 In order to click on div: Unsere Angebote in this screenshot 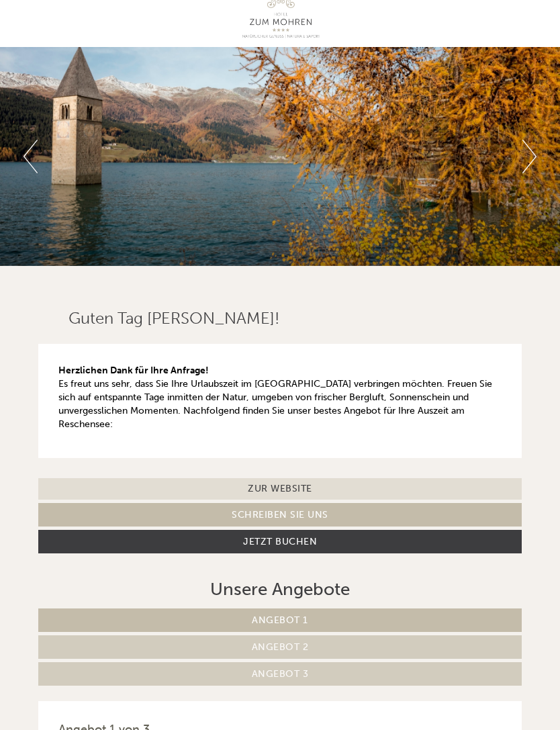, I will do `click(280, 589)`.